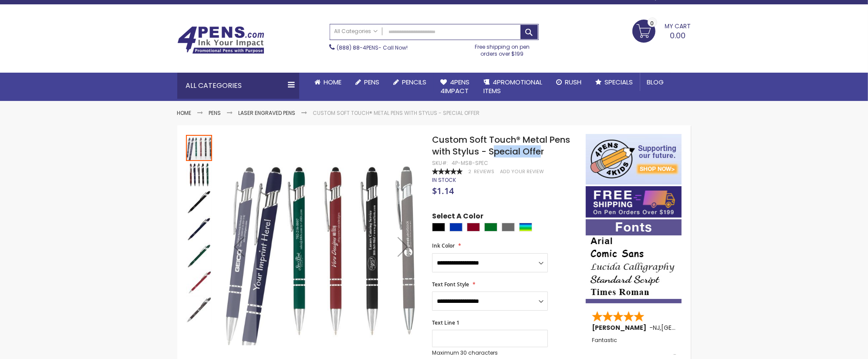  I want to click on span: All Categories, so click(356, 32).